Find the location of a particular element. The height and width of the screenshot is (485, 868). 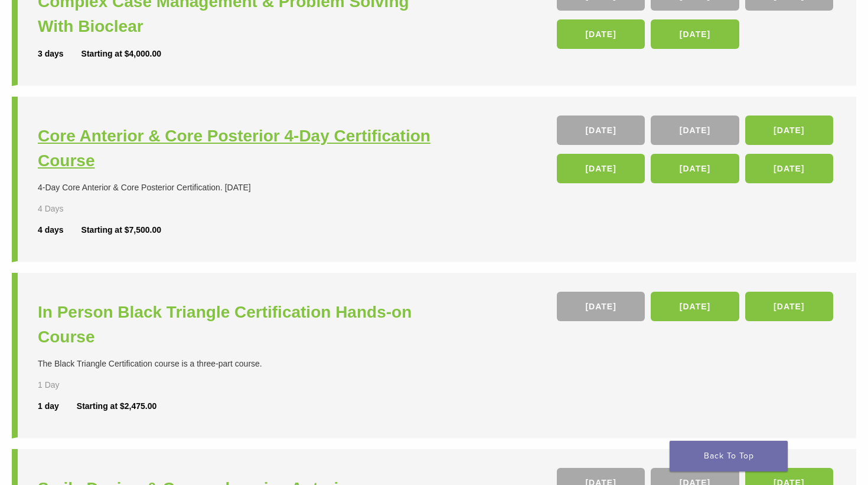

div: 1 day is located at coordinates (58, 406).